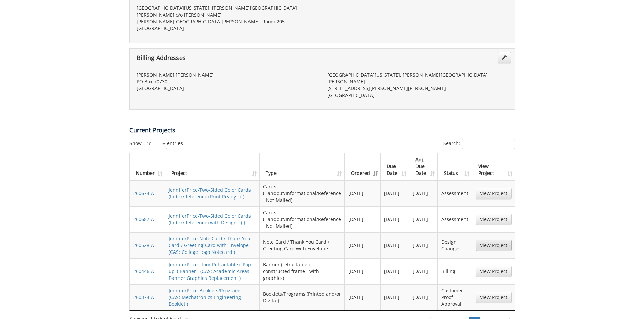 The height and width of the screenshot is (319, 644). Describe the element at coordinates (424, 166) in the screenshot. I see `th: Adj. Due Date: activate to sort column ascending` at that location.